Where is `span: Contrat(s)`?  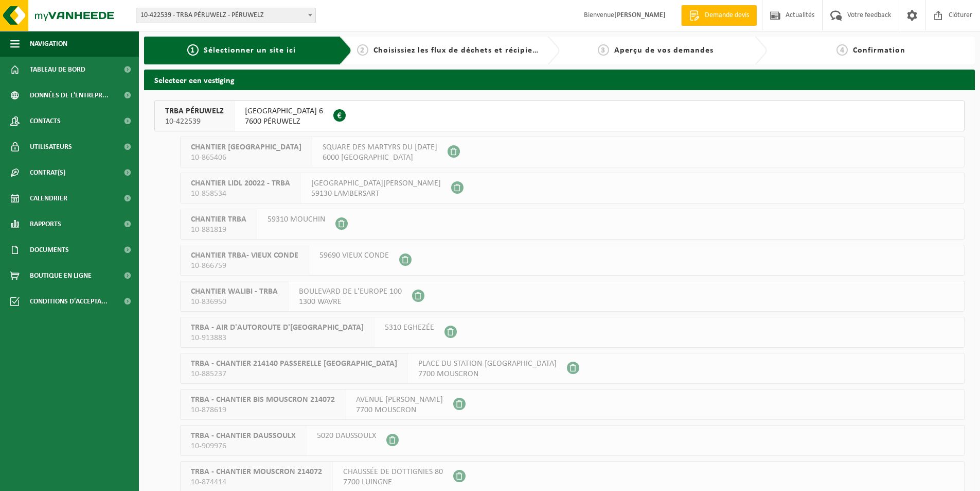
span: Contrat(s) is located at coordinates (47, 173).